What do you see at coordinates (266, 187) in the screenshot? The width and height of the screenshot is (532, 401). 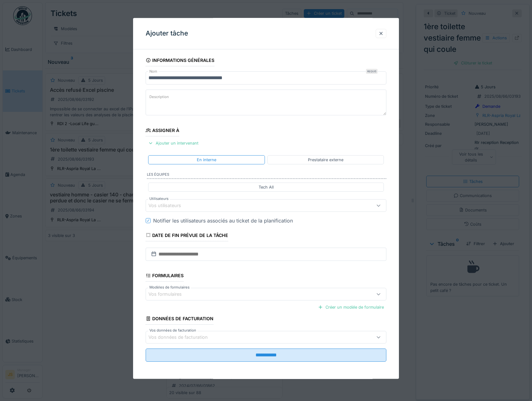 I see `div: Tech All` at bounding box center [266, 187].